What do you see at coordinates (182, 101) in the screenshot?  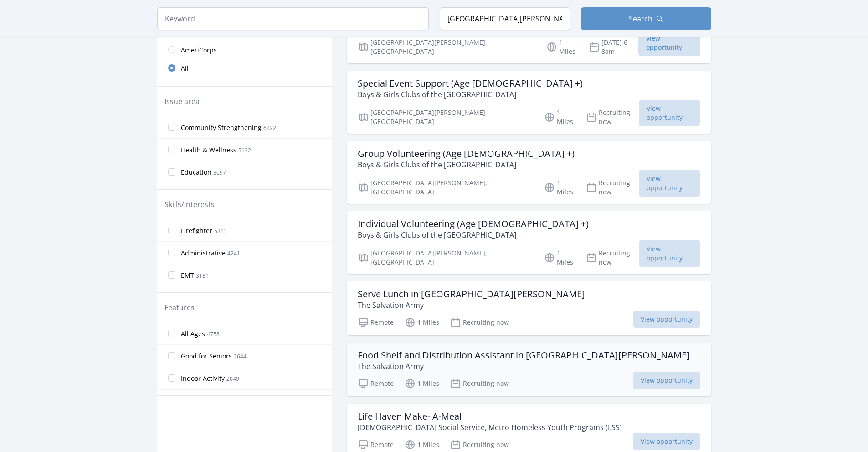 I see `legend: Issue area` at bounding box center [182, 101].